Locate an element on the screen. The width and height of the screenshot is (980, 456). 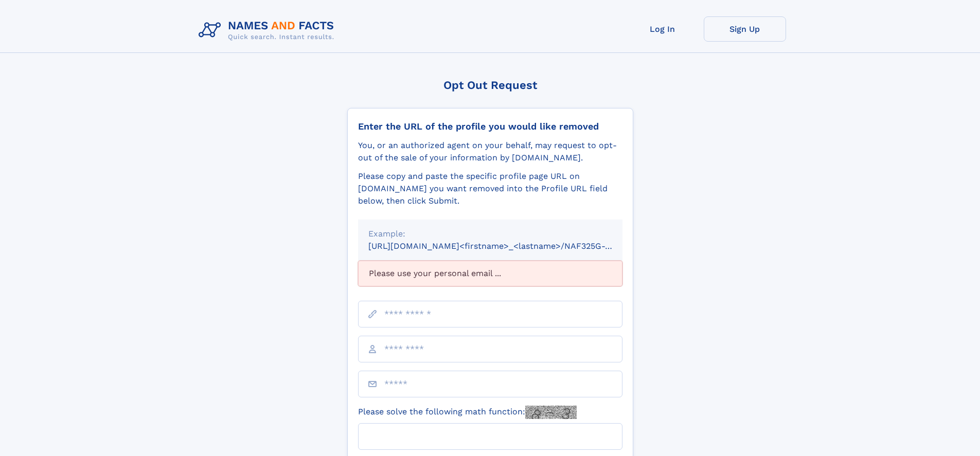
div: Example: is located at coordinates (490, 234).